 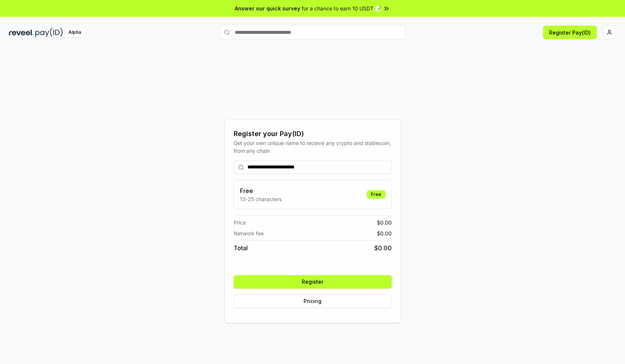 I want to click on div: Alpha, so click(x=74, y=33).